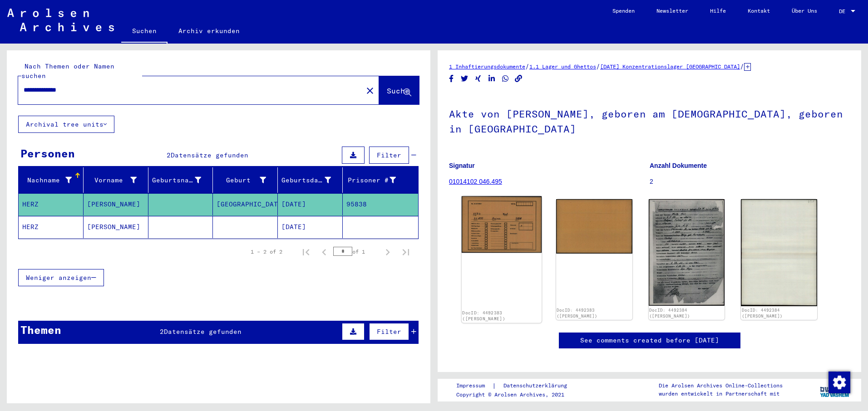 This screenshot has height=411, width=868. I want to click on b: Signatur, so click(461, 166).